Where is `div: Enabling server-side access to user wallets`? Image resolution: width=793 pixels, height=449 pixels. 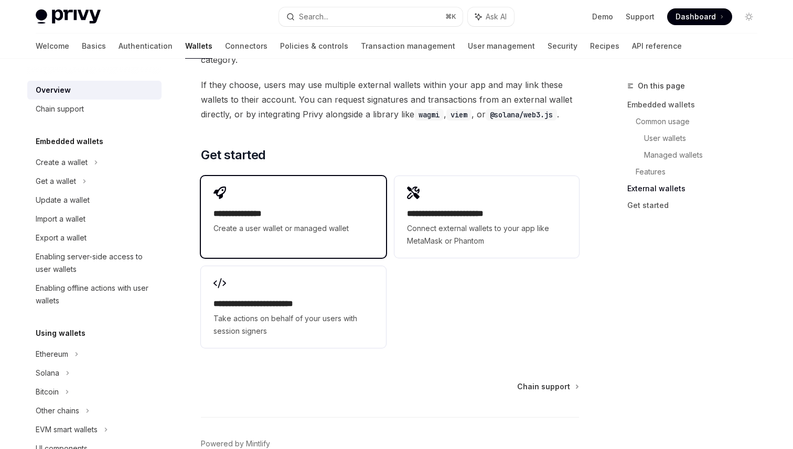 div: Enabling server-side access to user wallets is located at coordinates (95, 263).